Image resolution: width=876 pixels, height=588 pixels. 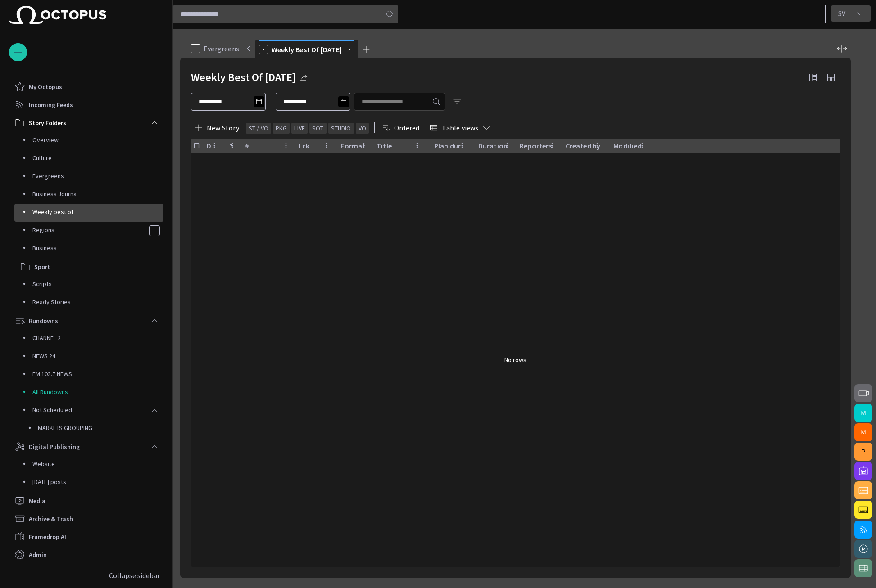 I want to click on button: Description1 column menu, so click(x=214, y=146).